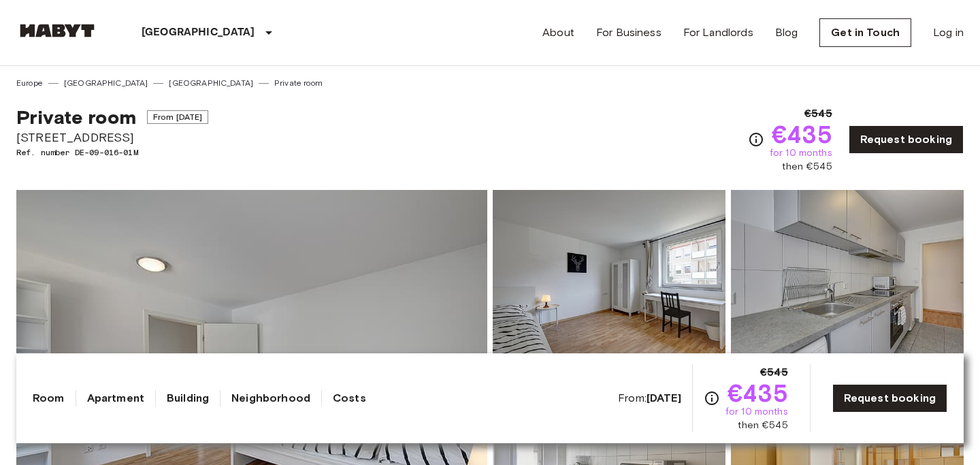 The width and height of the screenshot is (980, 465). I want to click on a: About, so click(558, 33).